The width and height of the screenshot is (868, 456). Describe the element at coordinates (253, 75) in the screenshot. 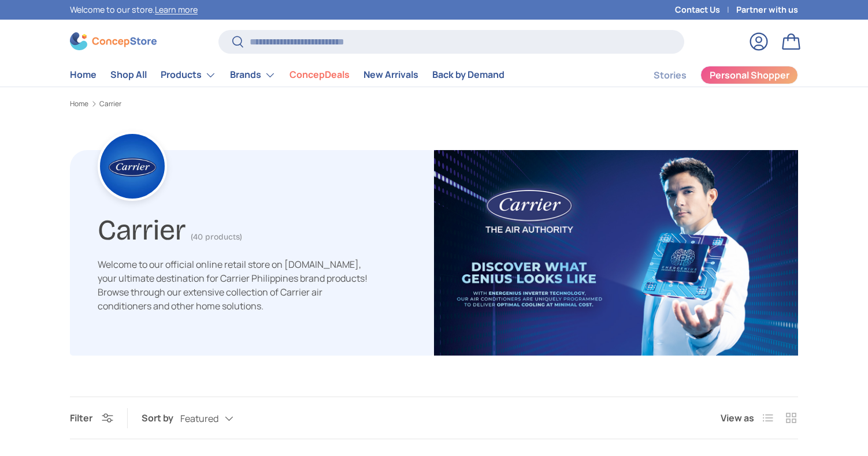

I see `a: Brands` at that location.